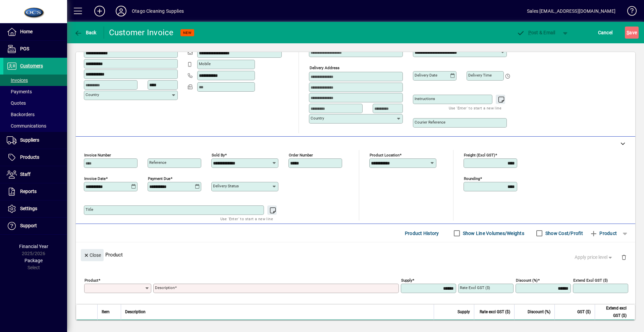 The height and width of the screenshot is (332, 644). Describe the element at coordinates (385, 155) in the screenshot. I see `mat-label: Product location` at that location.